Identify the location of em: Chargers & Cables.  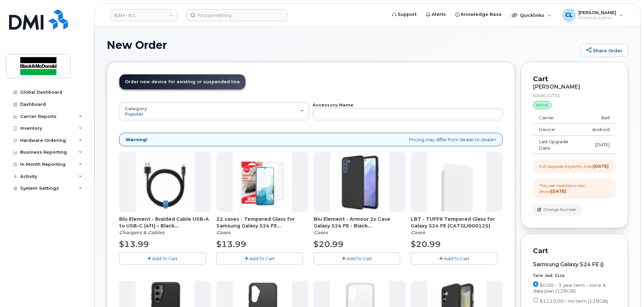
(142, 233).